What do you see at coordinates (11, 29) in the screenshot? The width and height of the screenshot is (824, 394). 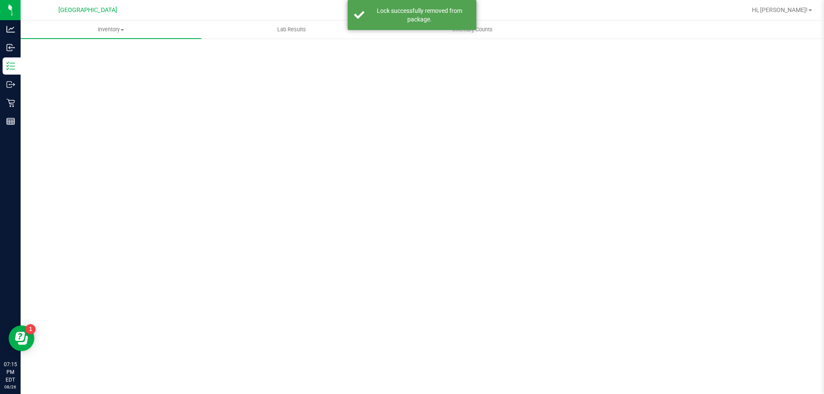 I see `inline-svg: Analytics` at bounding box center [11, 29].